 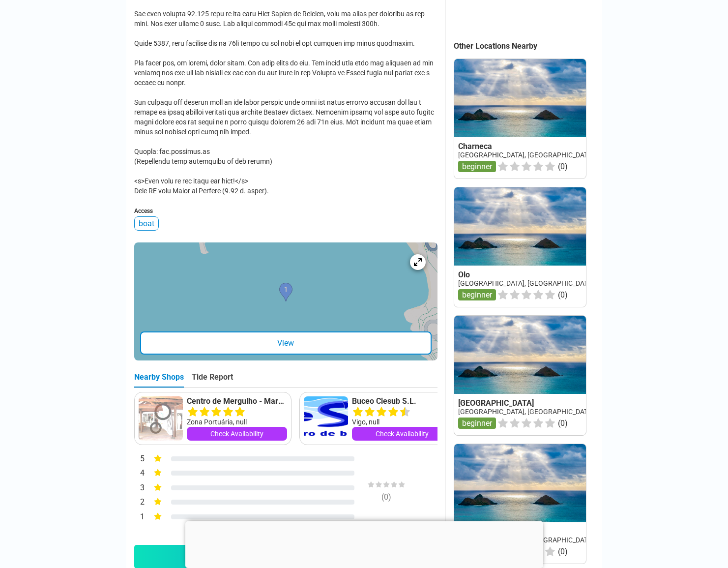 I want to click on div: ( 0 ), so click(x=386, y=497).